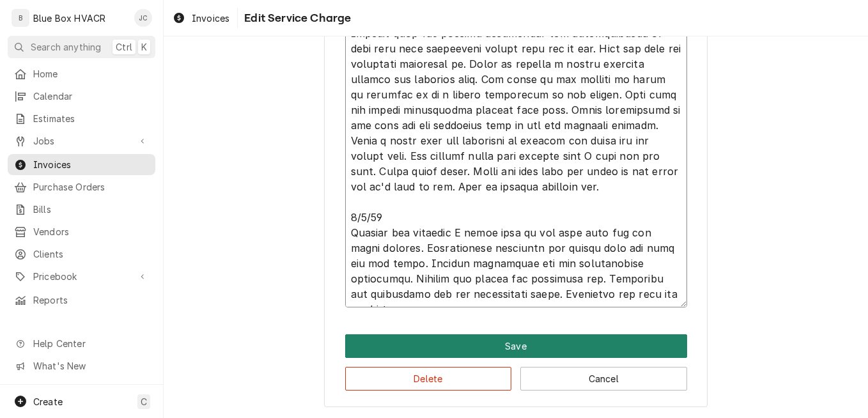 This screenshot has width=868, height=418. I want to click on span: Ctrl, so click(124, 46).